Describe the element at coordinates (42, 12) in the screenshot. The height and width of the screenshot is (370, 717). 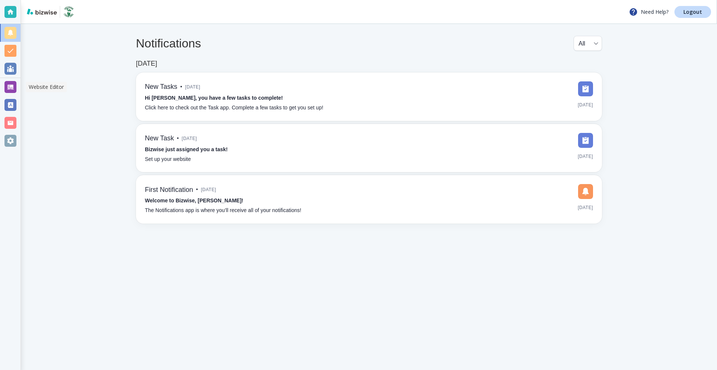
I see `img: bizwise` at that location.